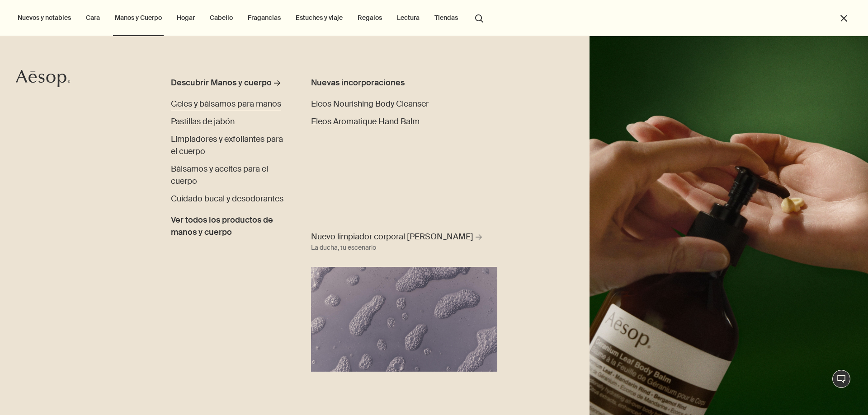 The height and width of the screenshot is (415, 868). I want to click on a: Fragancias, so click(264, 17).